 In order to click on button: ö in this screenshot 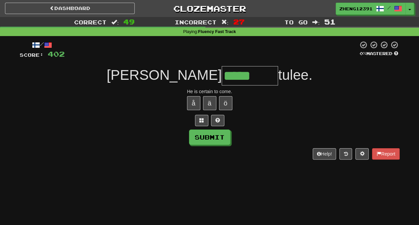, I will do `click(226, 103)`.